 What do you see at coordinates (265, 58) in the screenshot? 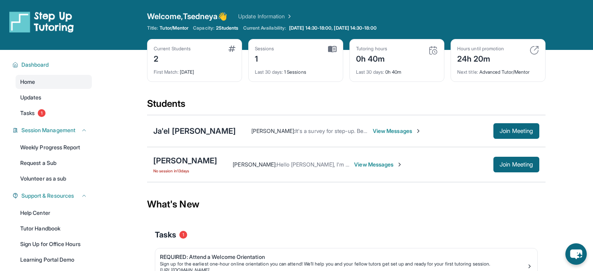
I see `div: 1` at bounding box center [265, 58].